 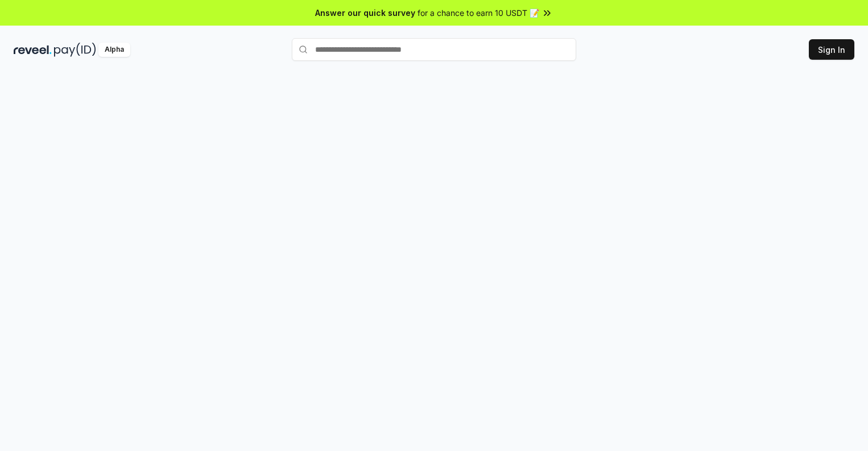 I want to click on span: for a chance to earn 10 USDT 📝, so click(x=478, y=13).